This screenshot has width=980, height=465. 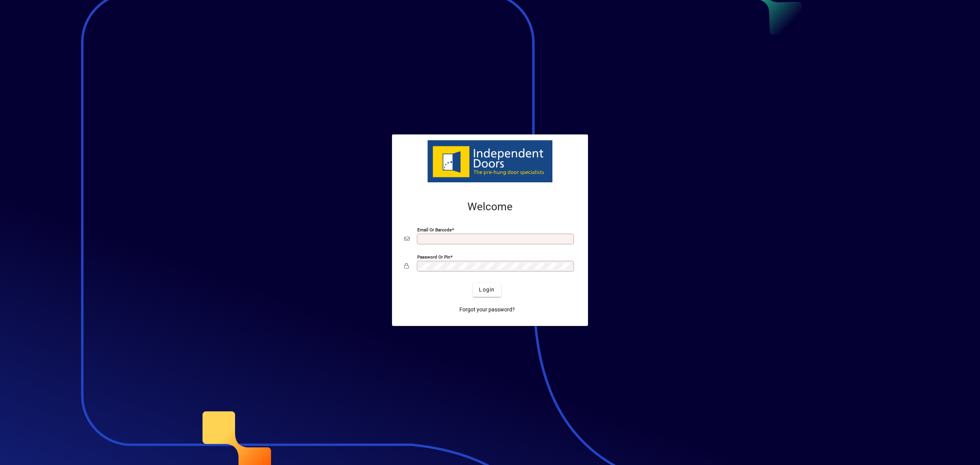 I want to click on span: Login, so click(x=486, y=289).